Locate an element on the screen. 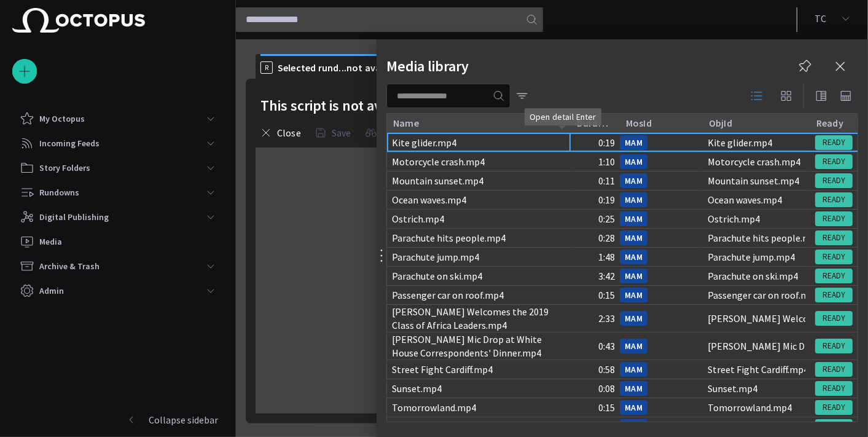 The width and height of the screenshot is (868, 437). div: ObjId is located at coordinates (721, 123).